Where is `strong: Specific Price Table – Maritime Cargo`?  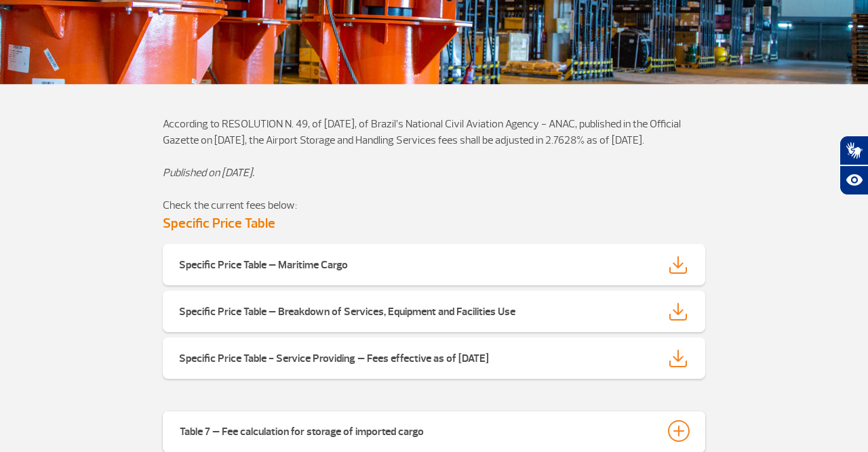 strong: Specific Price Table – Maritime Cargo is located at coordinates (263, 265).